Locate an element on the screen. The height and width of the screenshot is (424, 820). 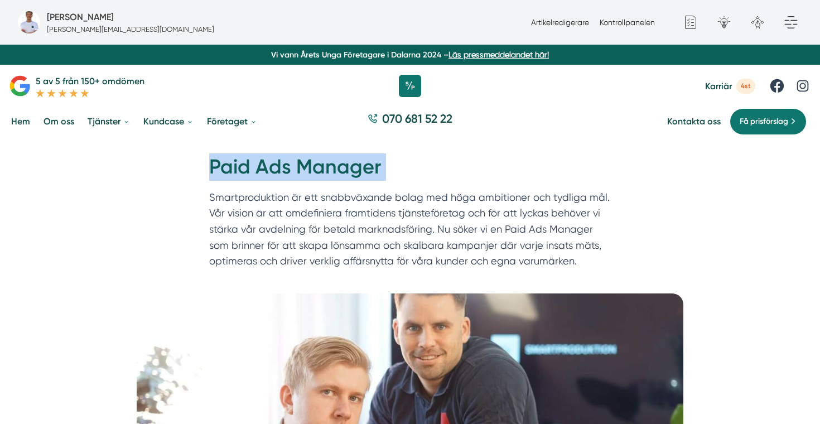
a: Kundcase is located at coordinates (168, 121).